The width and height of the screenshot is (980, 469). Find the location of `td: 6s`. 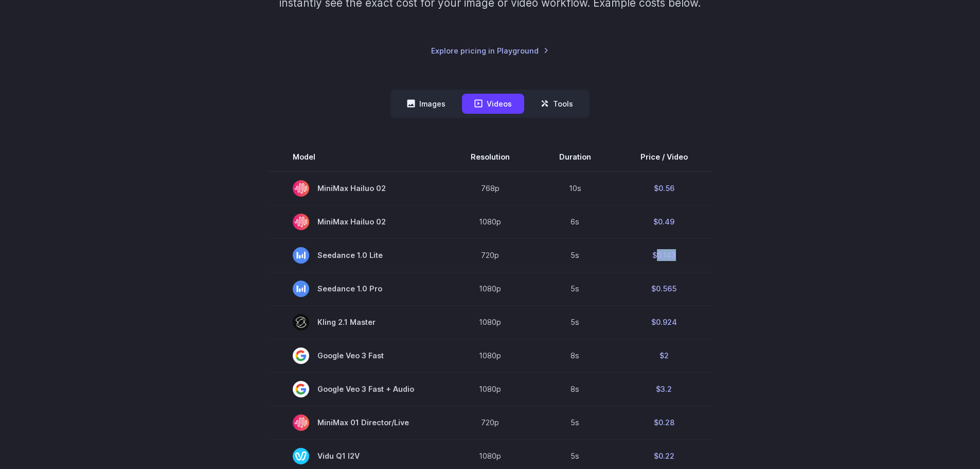

td: 6s is located at coordinates (575, 222).